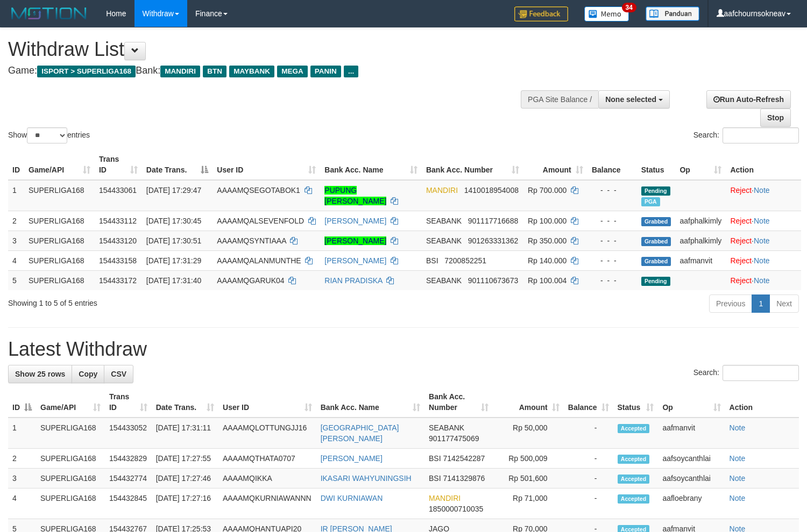  Describe the element at coordinates (118, 374) in the screenshot. I see `a: CSV` at that location.